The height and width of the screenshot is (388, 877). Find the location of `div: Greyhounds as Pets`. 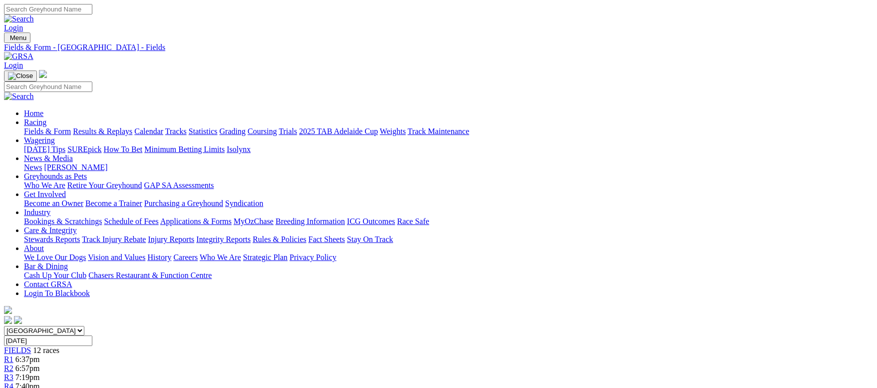

div: Greyhounds as Pets is located at coordinates (448, 185).